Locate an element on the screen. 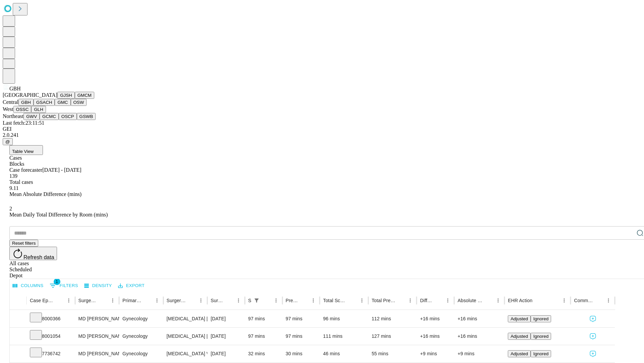 The image size is (644, 363). button: GCMC is located at coordinates (49, 117).